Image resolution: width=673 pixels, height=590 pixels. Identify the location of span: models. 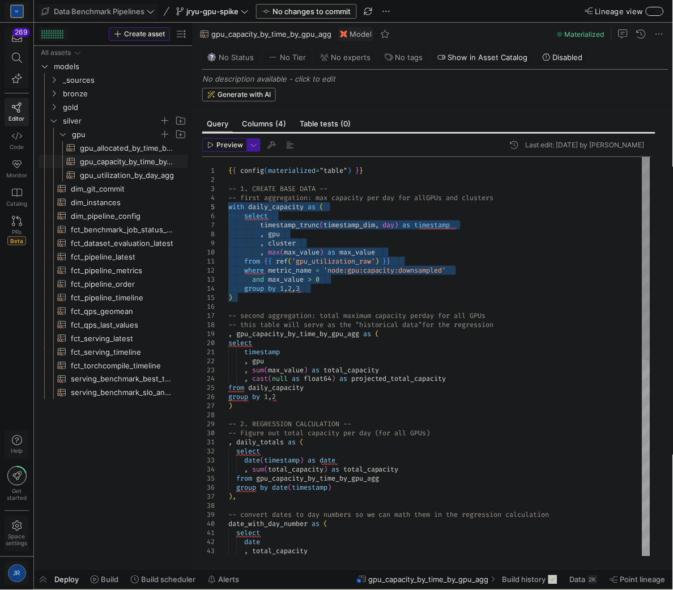
(120, 66).